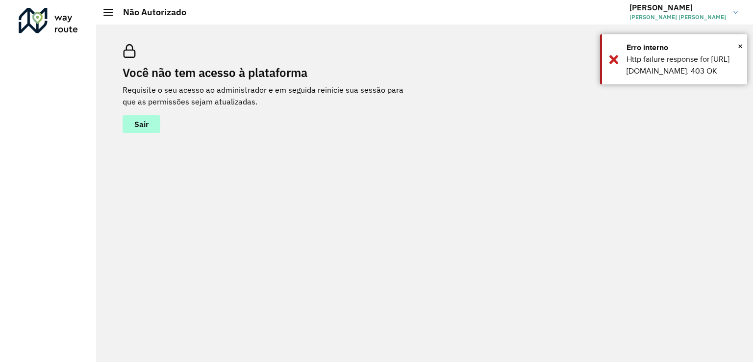 This screenshot has height=362, width=753. I want to click on div: Erro interno, so click(683, 48).